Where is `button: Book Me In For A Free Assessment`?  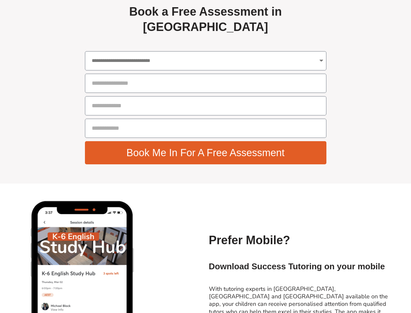
button: Book Me In For A Free Assessment is located at coordinates (206, 152).